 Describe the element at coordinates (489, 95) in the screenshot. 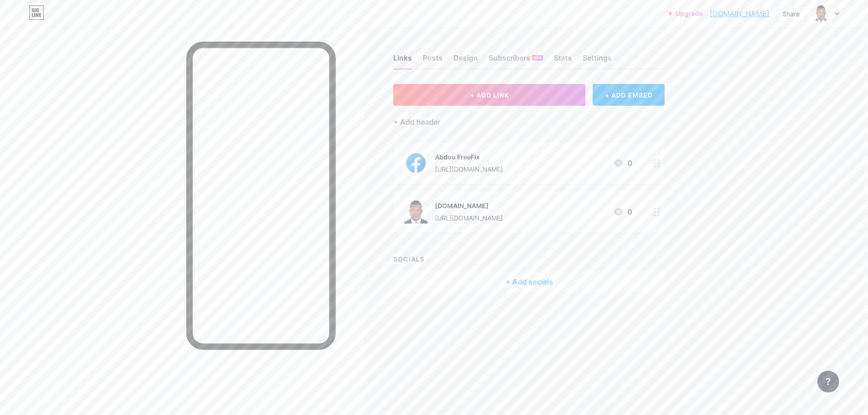

I see `span: + ADD LINK` at that location.